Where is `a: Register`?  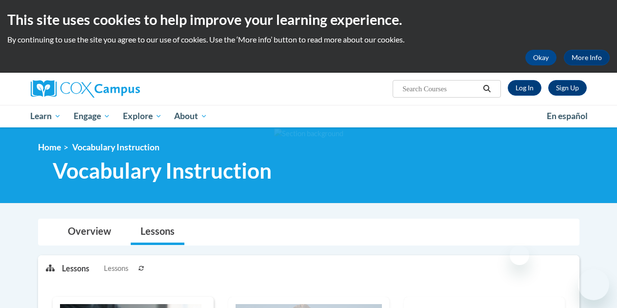
a: Register is located at coordinates (567, 88).